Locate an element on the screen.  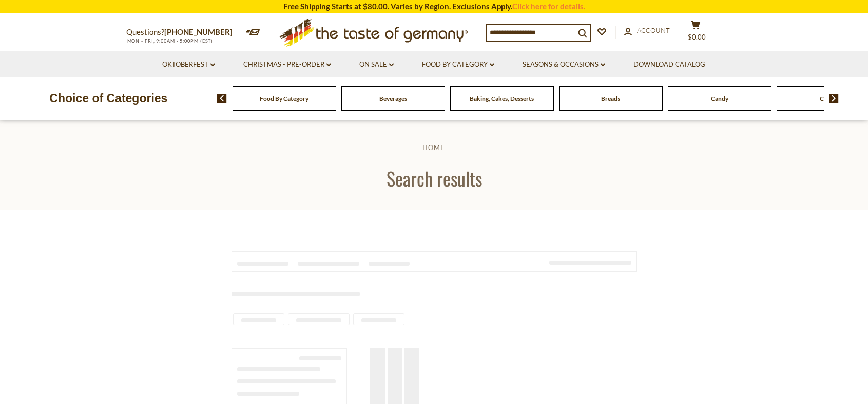
a: Account is located at coordinates (646, 30).